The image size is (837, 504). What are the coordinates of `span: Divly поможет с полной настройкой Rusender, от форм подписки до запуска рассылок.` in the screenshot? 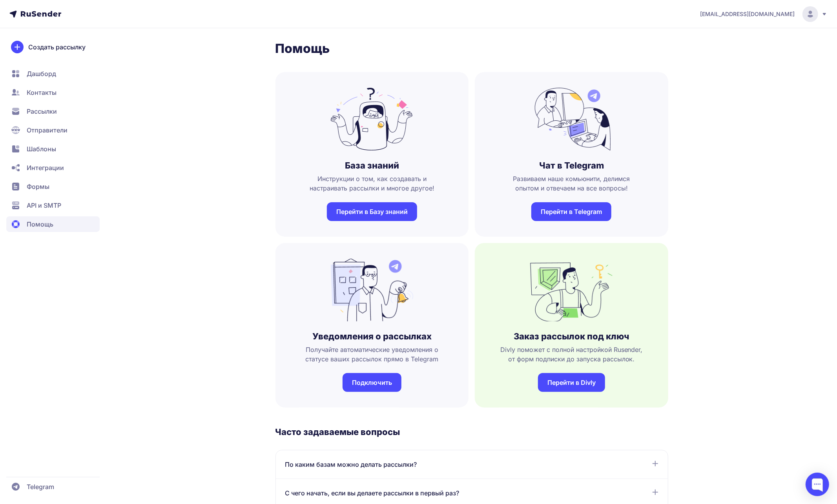 It's located at (571, 354).